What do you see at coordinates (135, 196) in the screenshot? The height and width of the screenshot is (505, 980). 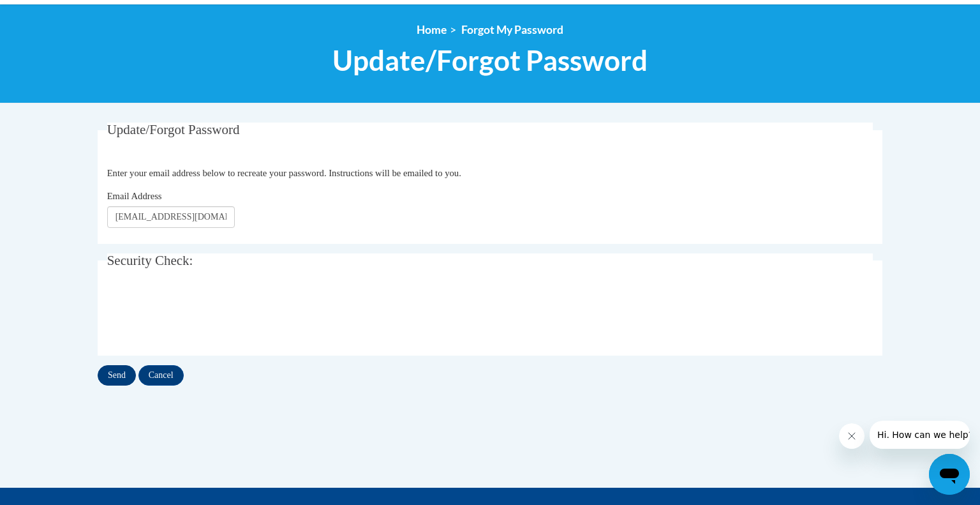 I see `span: Email Address` at bounding box center [135, 196].